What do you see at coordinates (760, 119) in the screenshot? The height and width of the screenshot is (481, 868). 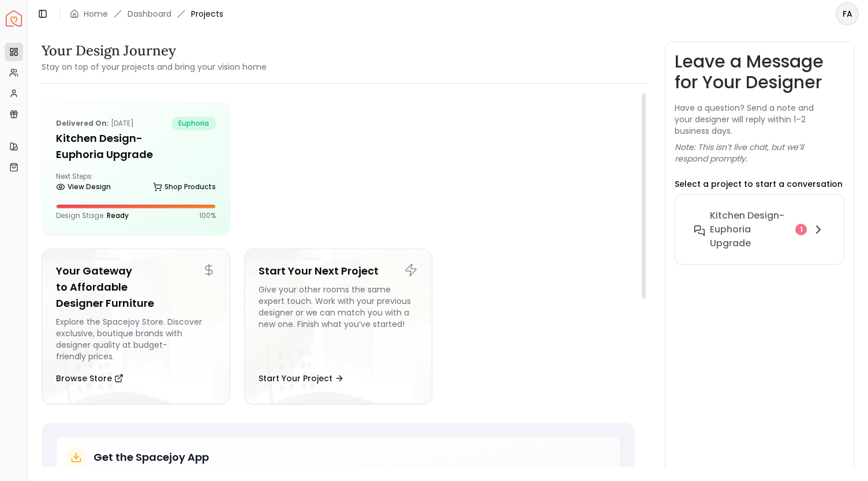 I see `p: Have a question? Send a note and your designer will reply within 1–2 business days.` at bounding box center [760, 119].